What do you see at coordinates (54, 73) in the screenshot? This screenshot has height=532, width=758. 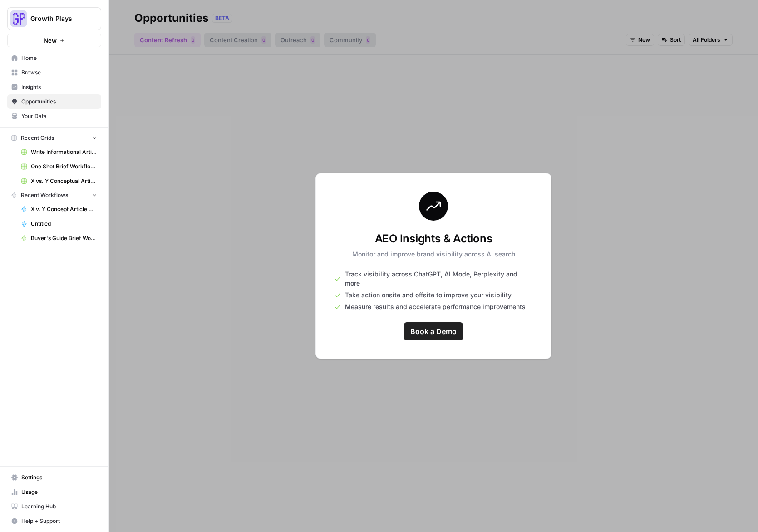 I see `a: Browse` at bounding box center [54, 73].